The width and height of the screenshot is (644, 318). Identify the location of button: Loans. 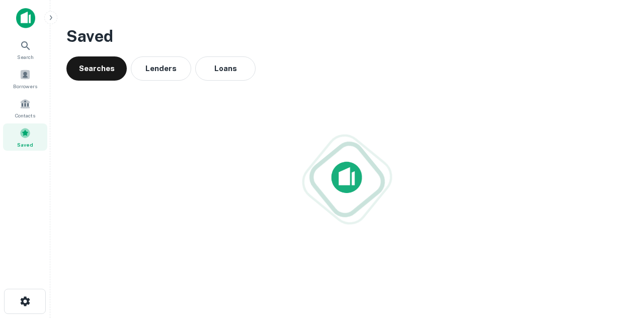
(225, 68).